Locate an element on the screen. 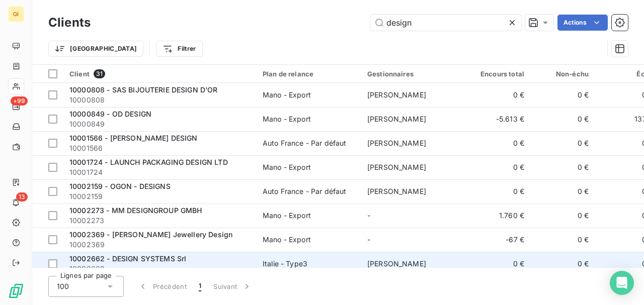  span: Client is located at coordinates (80, 74).